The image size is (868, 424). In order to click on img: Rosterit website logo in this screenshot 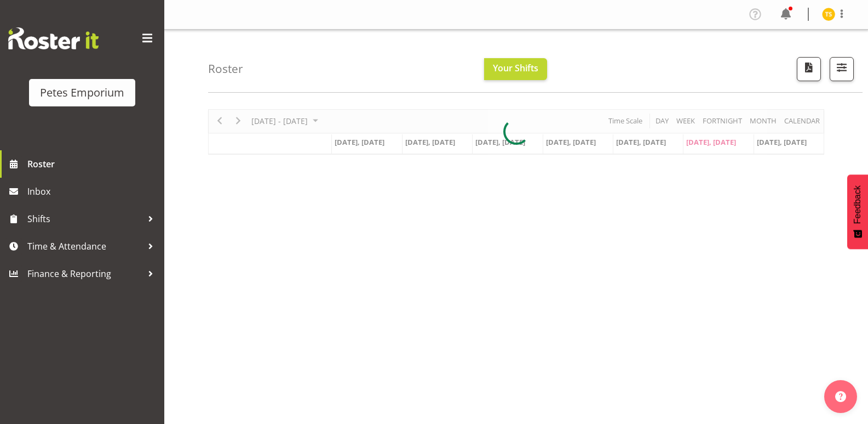, I will do `click(53, 39)`.